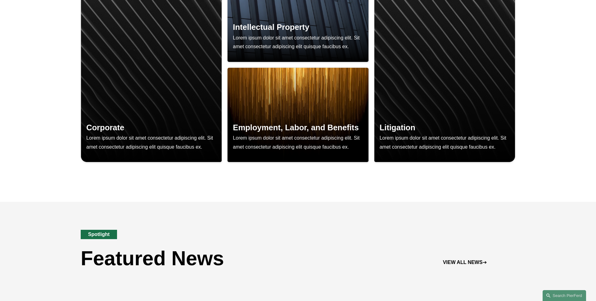 This screenshot has height=301, width=596. I want to click on h2: Corporate, so click(151, 127).